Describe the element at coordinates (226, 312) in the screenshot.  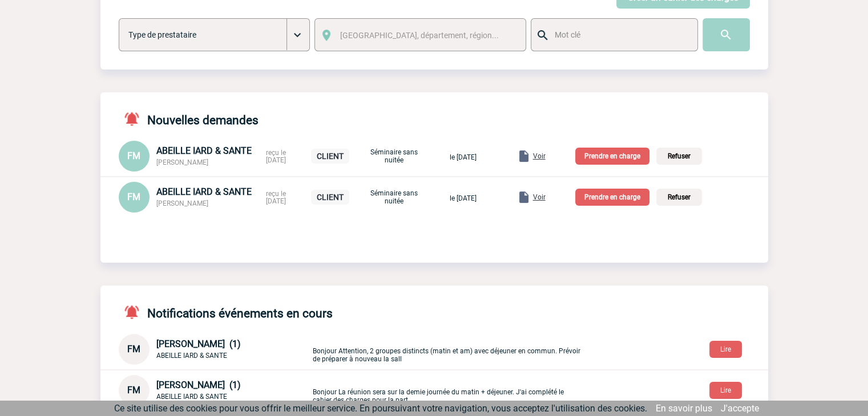
I see `h4: Notifications événements en cours` at that location.